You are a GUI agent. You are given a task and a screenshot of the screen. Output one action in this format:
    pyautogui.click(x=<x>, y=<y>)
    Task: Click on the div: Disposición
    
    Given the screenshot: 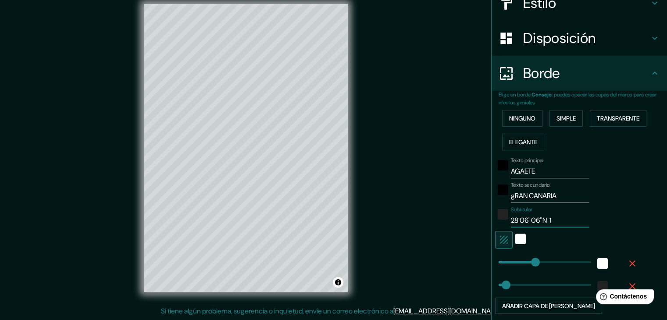 What is the action you would take?
    pyautogui.click(x=580, y=38)
    